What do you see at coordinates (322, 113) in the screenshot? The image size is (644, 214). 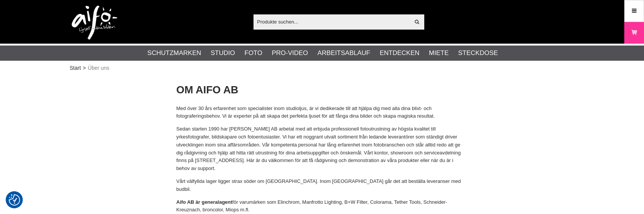 I see `p: Med över 30 års erfarenhet som specialister inom studioljus, är vi dedikerade till att hjälpa dig...` at bounding box center [322, 113].